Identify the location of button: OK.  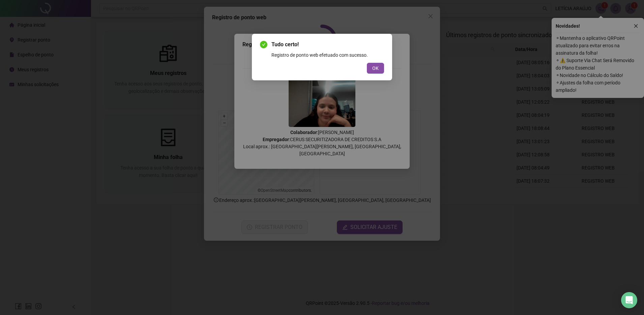
(375, 68).